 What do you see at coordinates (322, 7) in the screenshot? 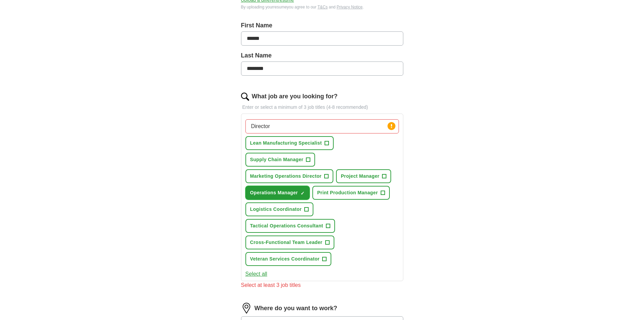
I see `div: By uploading your resume you agree to our and .` at bounding box center [322, 7].